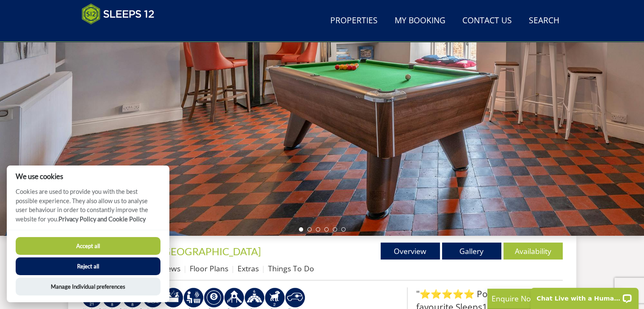 The width and height of the screenshot is (644, 309). I want to click on button: Manage Individual preferences, so click(88, 286).